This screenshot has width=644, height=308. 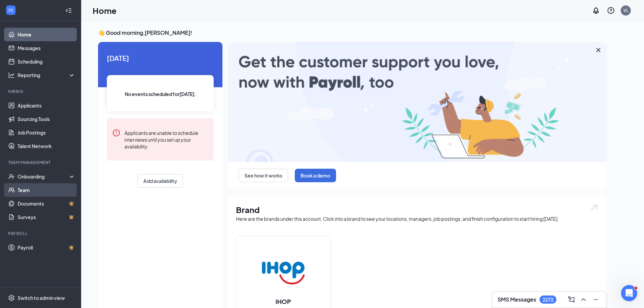 I want to click on div: Team Management, so click(x=41, y=162).